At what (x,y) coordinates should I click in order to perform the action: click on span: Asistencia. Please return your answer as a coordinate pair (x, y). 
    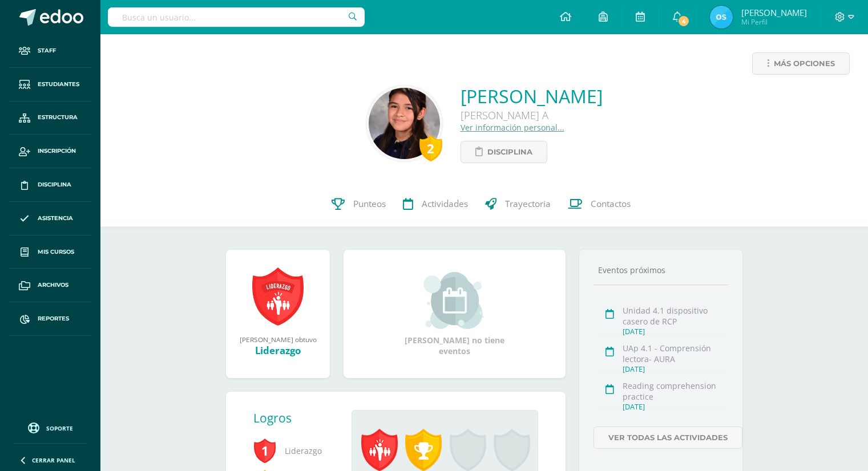
    Looking at the image, I should click on (56, 218).